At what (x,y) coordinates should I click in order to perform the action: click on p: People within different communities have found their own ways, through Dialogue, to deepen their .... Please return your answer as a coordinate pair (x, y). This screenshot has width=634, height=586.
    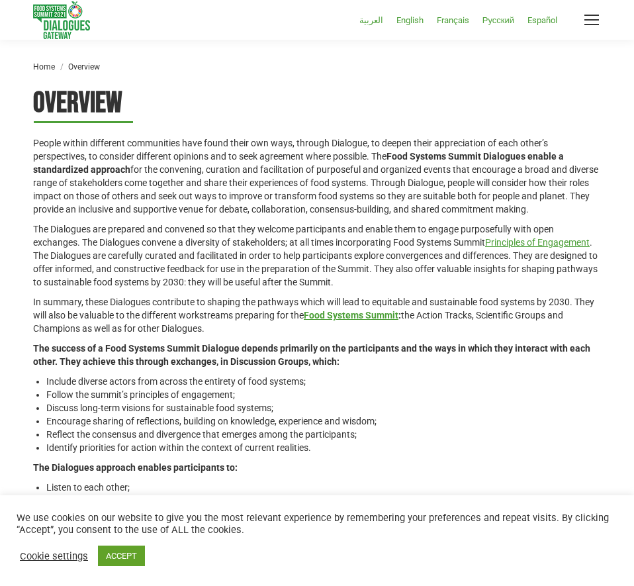
    Looking at the image, I should click on (317, 176).